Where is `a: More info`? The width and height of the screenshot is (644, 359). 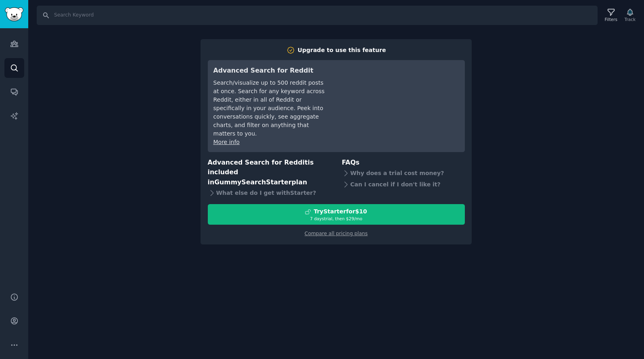
a: More info is located at coordinates (227, 142).